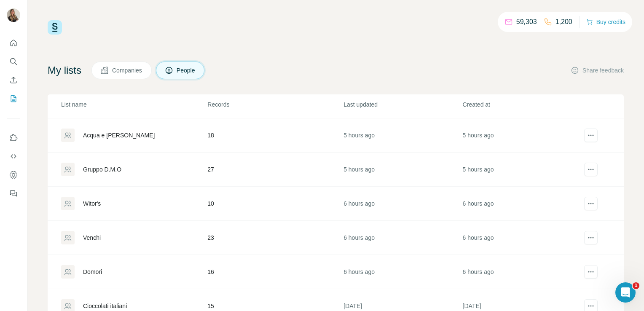 The image size is (644, 311). What do you see at coordinates (522, 105) in the screenshot?
I see `p: Created at` at bounding box center [522, 105].